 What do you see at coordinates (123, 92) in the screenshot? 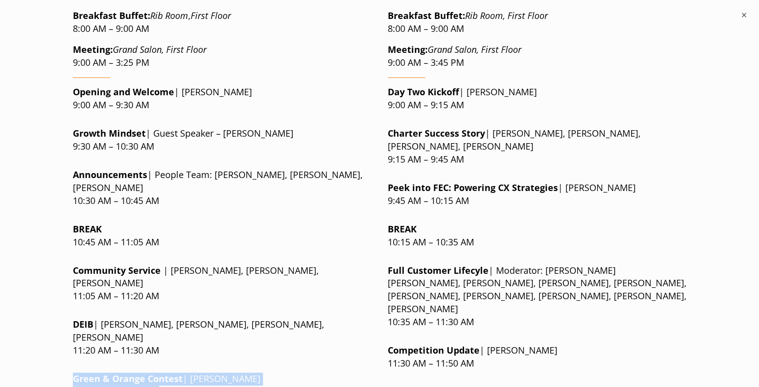
I see `strong: Opening and Welcome` at bounding box center [123, 92].